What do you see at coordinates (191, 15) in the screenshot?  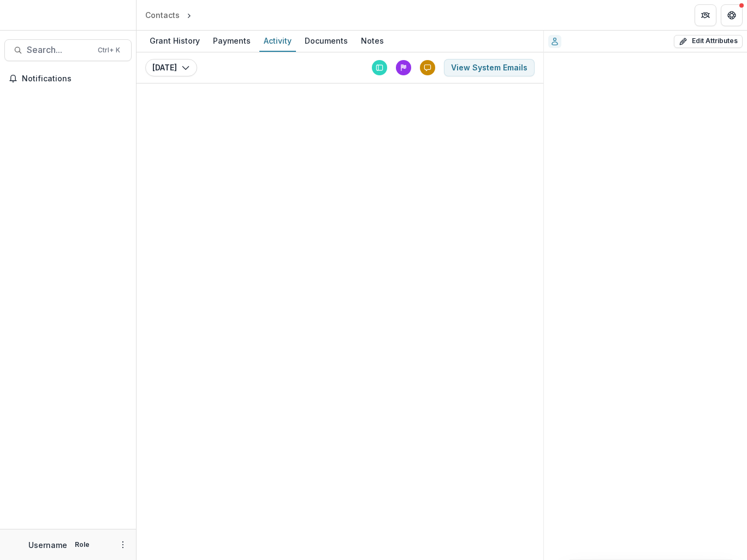 I see `nav: breadcrumb` at bounding box center [191, 15].